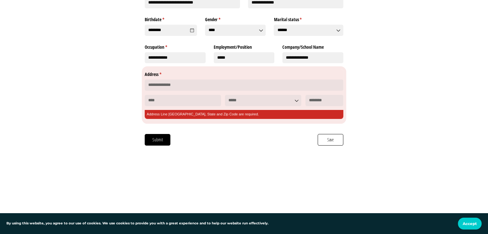 The height and width of the screenshot is (234, 488). What do you see at coordinates (244, 46) in the screenshot?
I see `label: Employment/​Position` at bounding box center [244, 46].